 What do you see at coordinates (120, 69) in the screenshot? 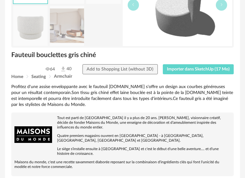
I see `span: Add to Shopping List (without 3D)` at bounding box center [120, 69].